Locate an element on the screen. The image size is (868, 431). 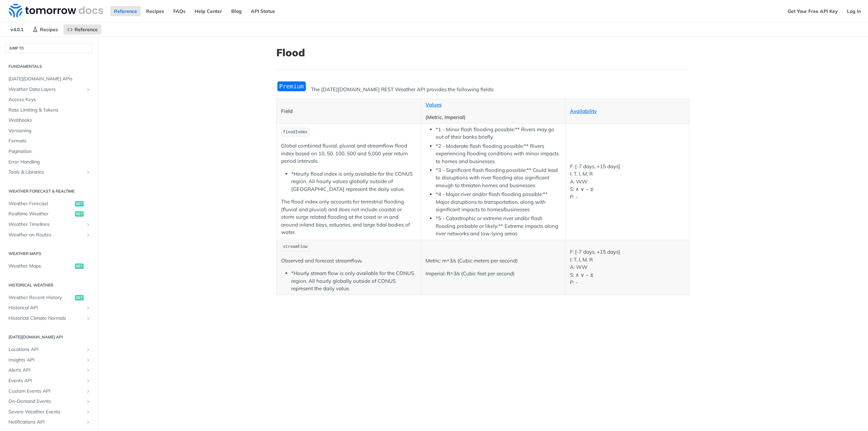
button: Show subpages for Alerts API is located at coordinates (88, 370).